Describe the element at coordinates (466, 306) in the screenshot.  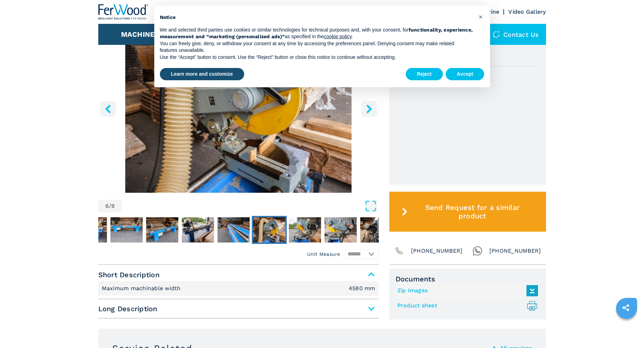
I see `a: Product sheet` at that location.